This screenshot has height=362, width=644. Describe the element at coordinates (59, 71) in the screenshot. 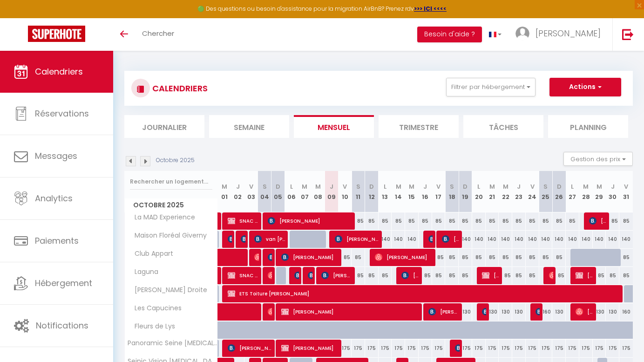

I see `span: Calendriers` at that location.